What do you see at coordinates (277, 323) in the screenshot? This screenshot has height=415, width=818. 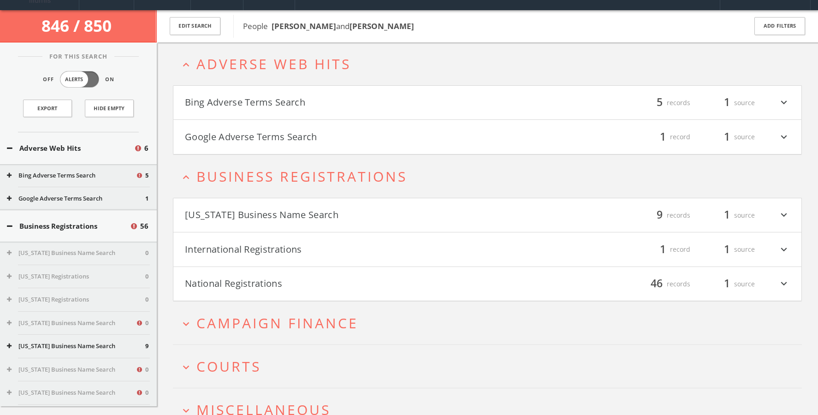 I see `span: Campaign Finance` at bounding box center [277, 323].